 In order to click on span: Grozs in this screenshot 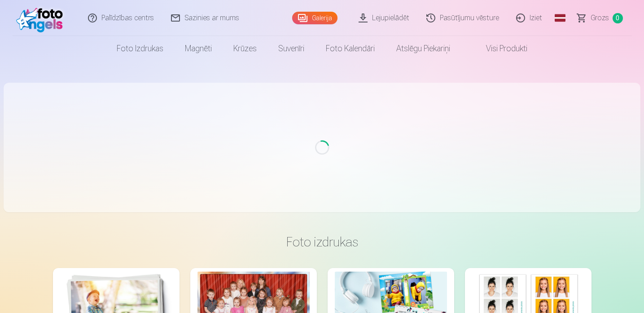, I will do `click(600, 18)`.